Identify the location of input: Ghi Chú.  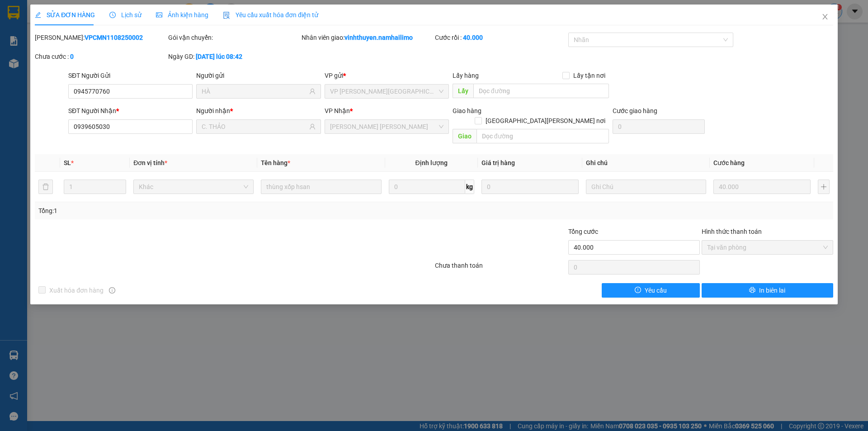
(646, 187).